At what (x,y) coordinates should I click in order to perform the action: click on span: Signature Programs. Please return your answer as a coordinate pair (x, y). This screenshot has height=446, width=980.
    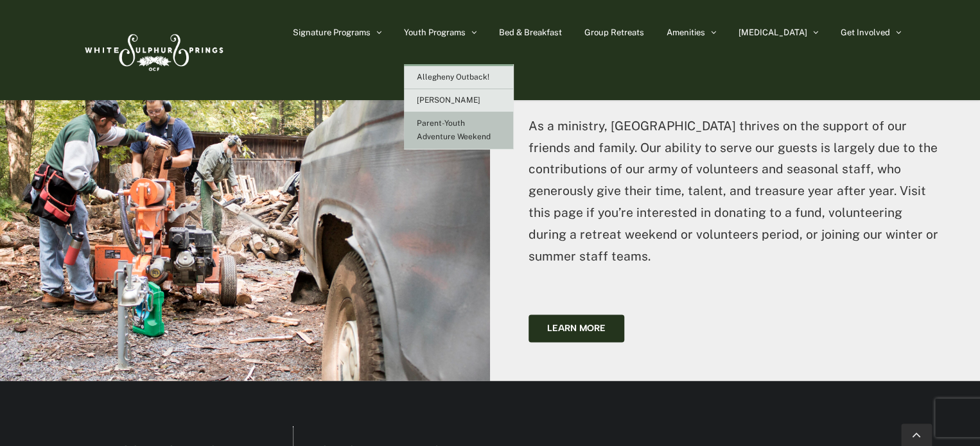
    Looking at the image, I should click on (331, 32).